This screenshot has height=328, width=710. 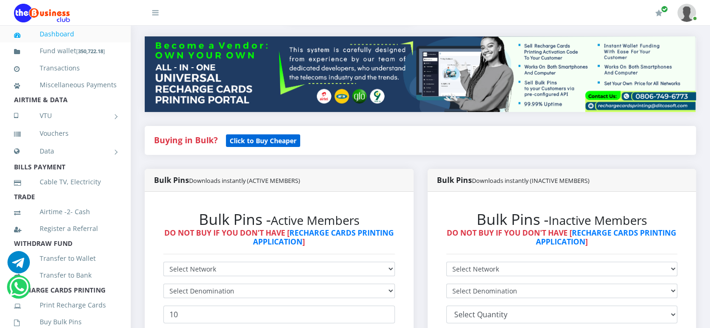 I want to click on a: Click to Buy Cheaper, so click(x=263, y=140).